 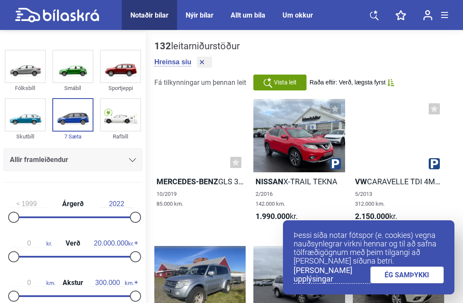 I want to click on a: Um okkur, so click(x=298, y=15).